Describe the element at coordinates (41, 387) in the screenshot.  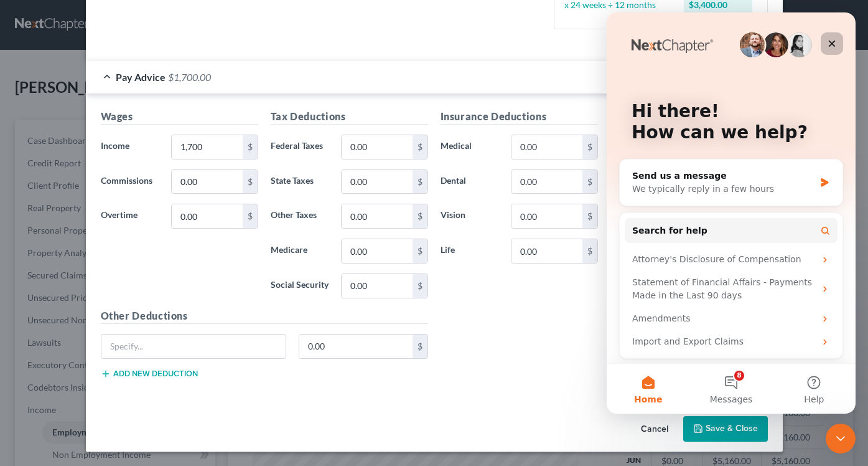
I see `span: Home` at that location.